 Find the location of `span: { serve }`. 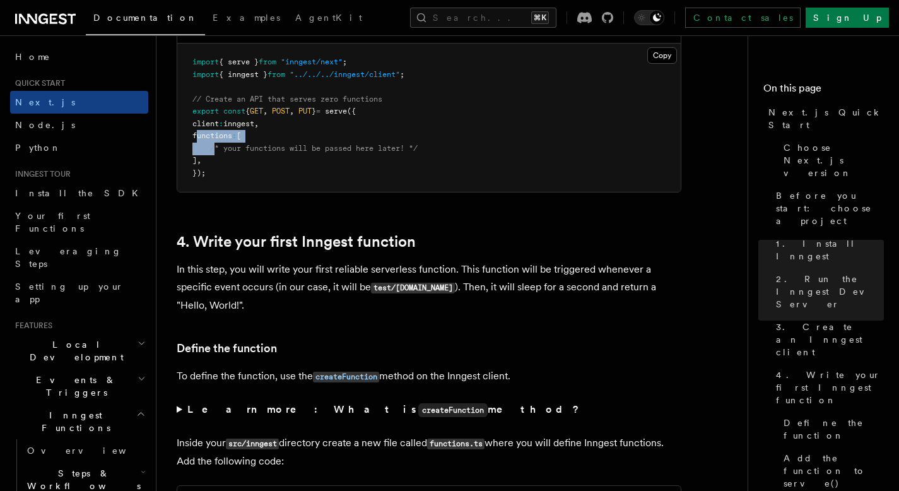

span: { serve } is located at coordinates (239, 62).